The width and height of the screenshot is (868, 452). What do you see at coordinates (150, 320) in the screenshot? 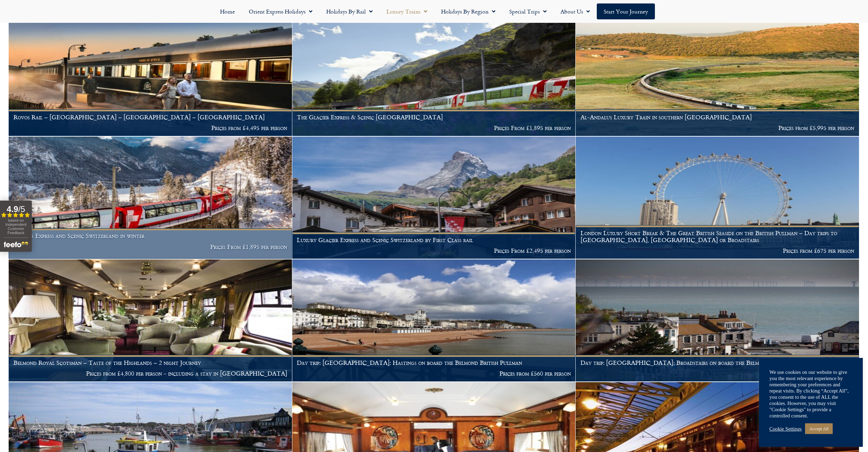
I see `a: Belmond Royal Scotsman – Taste of the Highlands – 2 night Journey Prices from £4,800 per person -...` at bounding box center [150, 320].